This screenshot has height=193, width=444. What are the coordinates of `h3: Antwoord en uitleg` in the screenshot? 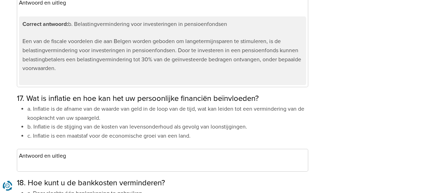 It's located at (162, 156).